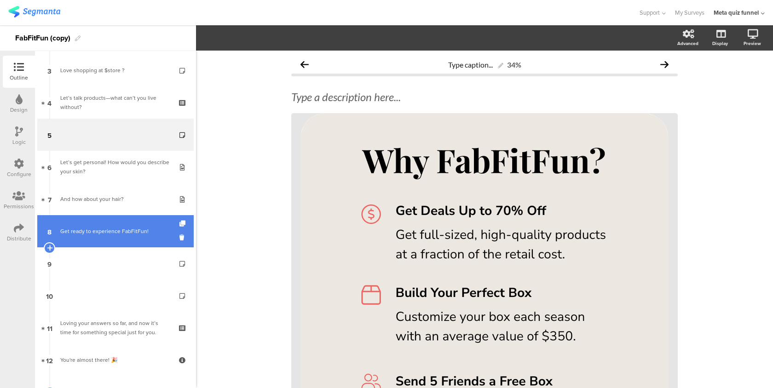 The height and width of the screenshot is (388, 773). Describe the element at coordinates (50, 199) in the screenshot. I see `span: 7` at that location.